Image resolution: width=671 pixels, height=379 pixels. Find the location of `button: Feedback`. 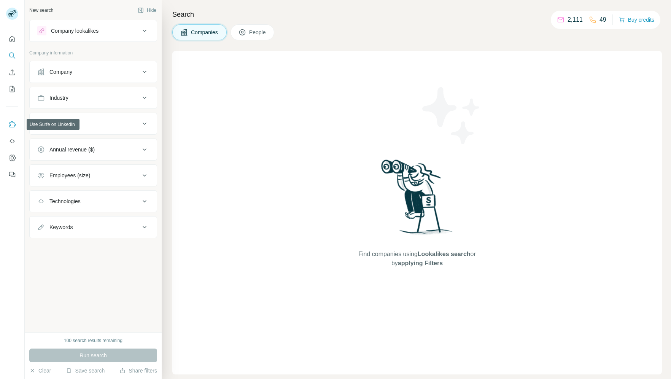

button: Feedback is located at coordinates (12, 175).